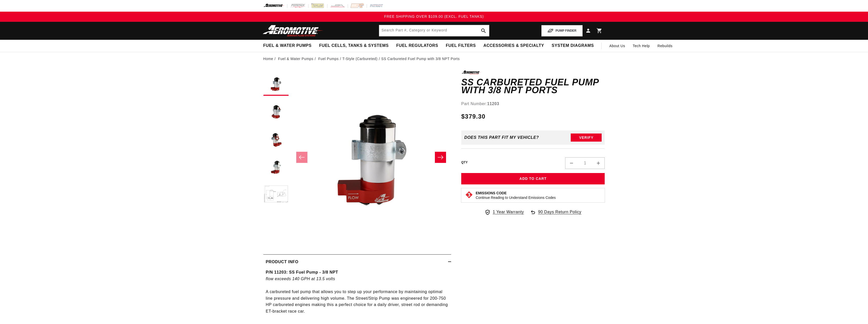 This screenshot has width=868, height=324. What do you see at coordinates (533, 86) in the screenshot?
I see `h1: SS Carbureted Fuel Pump with 3/8 NPT Ports` at bounding box center [533, 86].